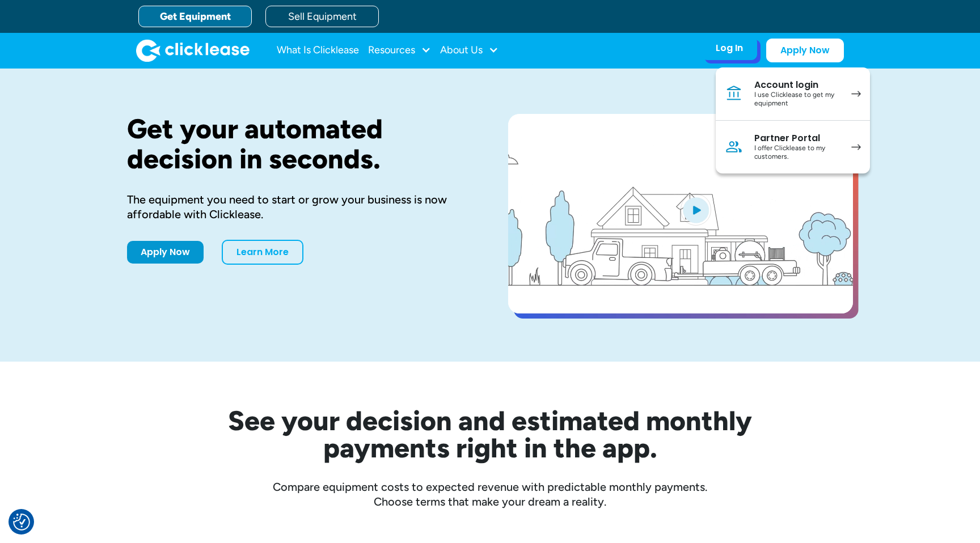 The width and height of the screenshot is (980, 543). Describe the element at coordinates (797, 99) in the screenshot. I see `div: I use Clicklease to get my equipment` at that location.